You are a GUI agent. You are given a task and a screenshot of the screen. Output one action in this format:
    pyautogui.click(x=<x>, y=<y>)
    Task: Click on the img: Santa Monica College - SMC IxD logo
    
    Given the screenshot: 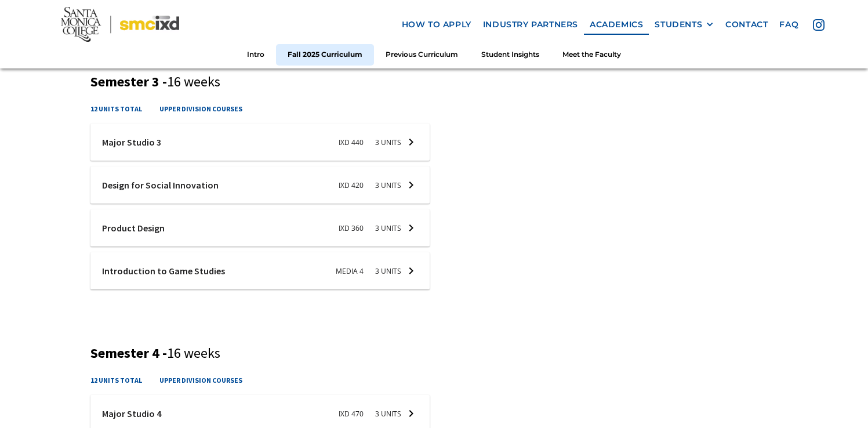 What is the action you would take?
    pyautogui.click(x=120, y=24)
    